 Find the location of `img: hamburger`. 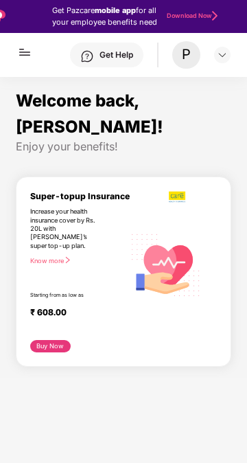

img: hamburger is located at coordinates (25, 47).